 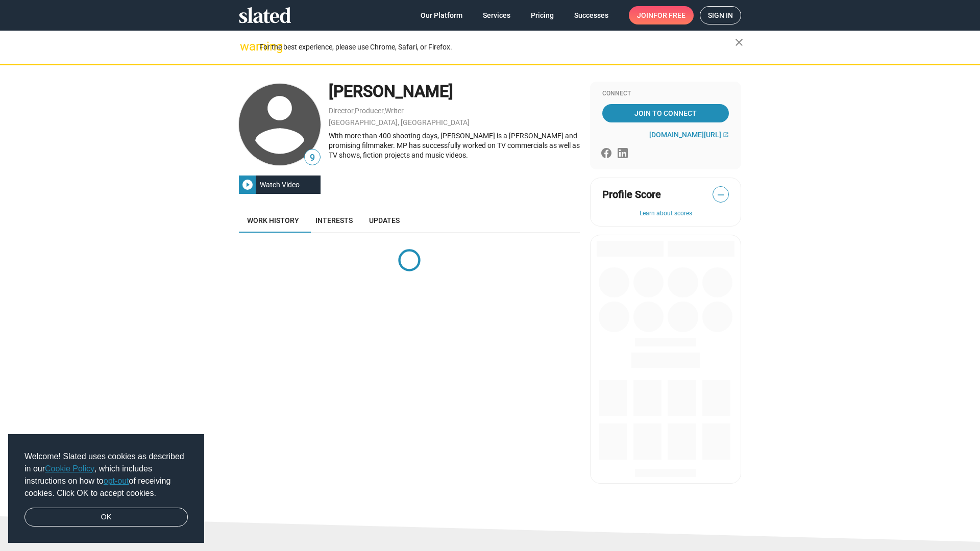 What do you see at coordinates (70, 468) in the screenshot?
I see `a: Cookie Policy` at bounding box center [70, 468].